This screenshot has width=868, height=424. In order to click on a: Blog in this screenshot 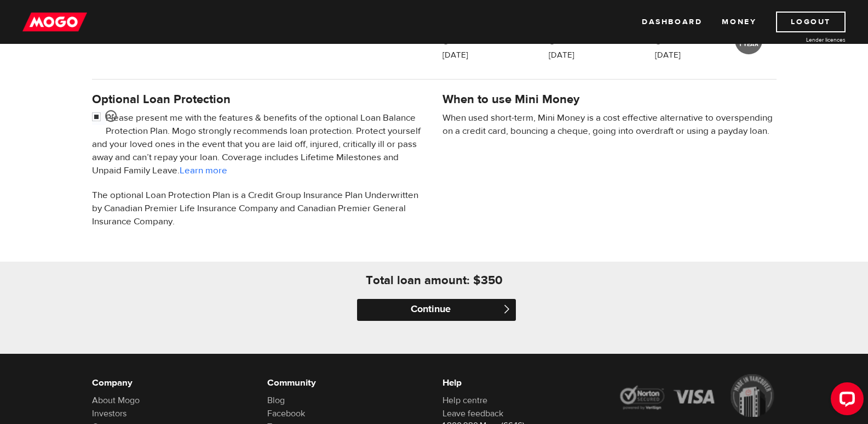, I will do `click(276, 400)`.